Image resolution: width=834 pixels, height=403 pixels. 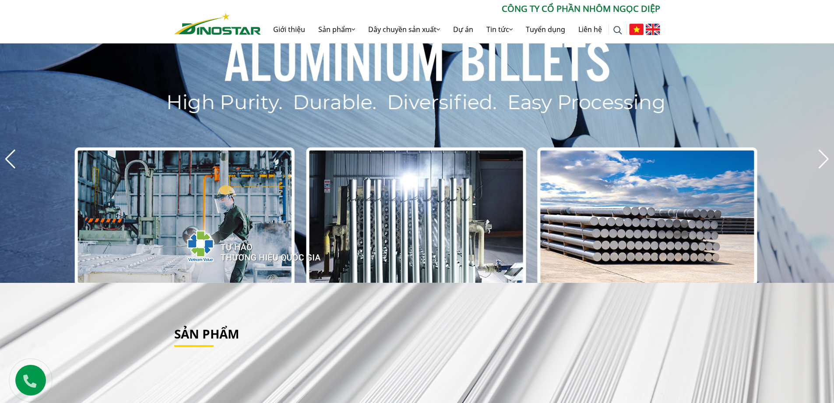 What do you see at coordinates (218, 24) in the screenshot?
I see `img: Nhôm Dinostar` at bounding box center [218, 24].